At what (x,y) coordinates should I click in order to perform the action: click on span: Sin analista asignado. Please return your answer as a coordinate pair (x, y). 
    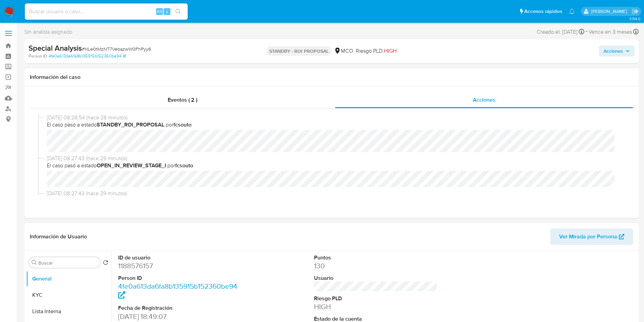
    Looking at the image, I should click on (48, 32).